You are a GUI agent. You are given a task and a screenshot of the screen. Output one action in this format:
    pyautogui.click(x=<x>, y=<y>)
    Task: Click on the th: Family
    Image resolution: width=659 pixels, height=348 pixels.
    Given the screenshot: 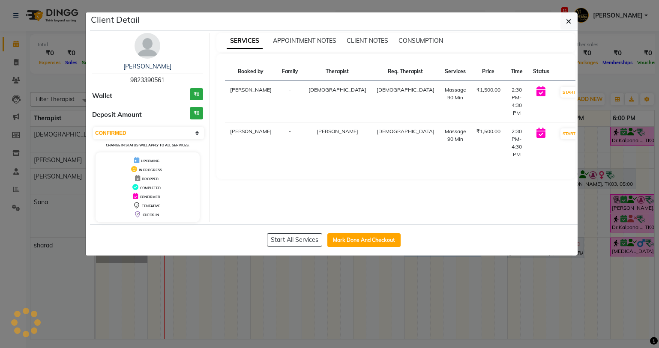 What is the action you would take?
    pyautogui.click(x=290, y=72)
    